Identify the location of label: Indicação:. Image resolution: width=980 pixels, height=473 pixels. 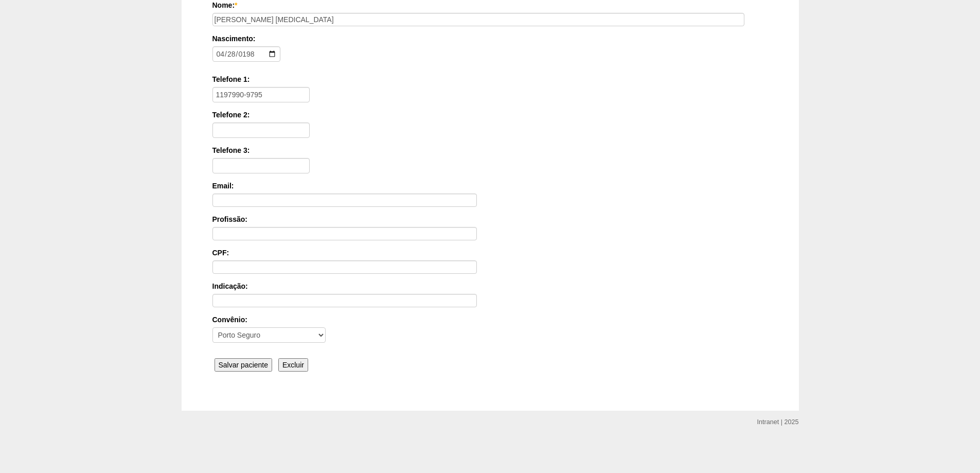
(490, 286).